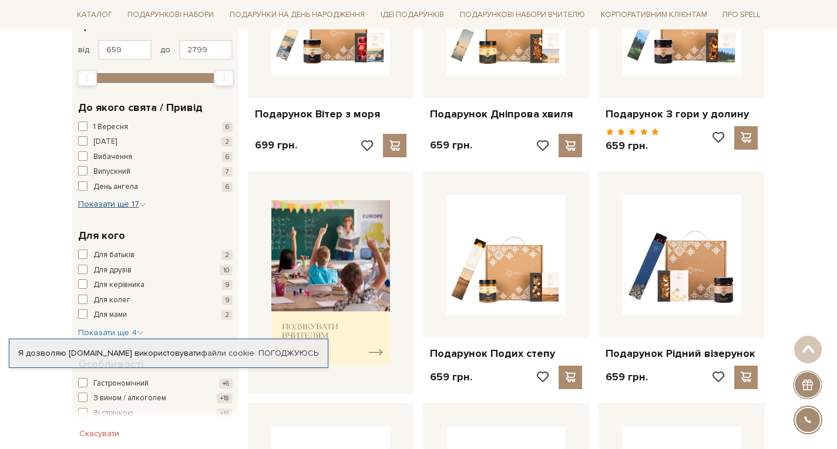 This screenshot has width=837, height=449. I want to click on span: +18, so click(224, 398).